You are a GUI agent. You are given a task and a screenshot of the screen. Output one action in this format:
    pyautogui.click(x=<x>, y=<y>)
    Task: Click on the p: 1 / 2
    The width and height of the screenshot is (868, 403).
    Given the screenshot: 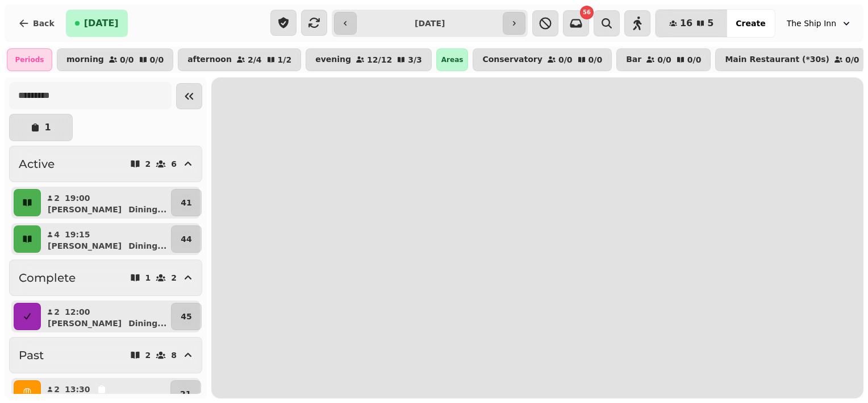 What is the action you would take?
    pyautogui.click(x=285, y=60)
    